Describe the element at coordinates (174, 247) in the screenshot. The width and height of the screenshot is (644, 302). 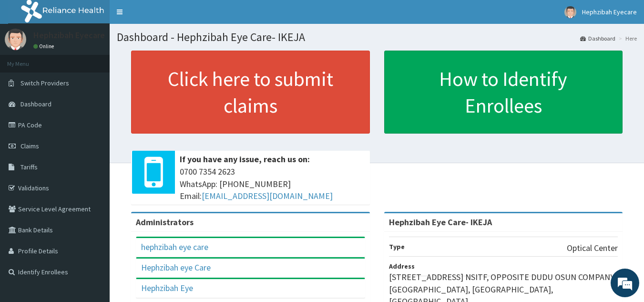
I see `a: hephzibah eye care` at that location.